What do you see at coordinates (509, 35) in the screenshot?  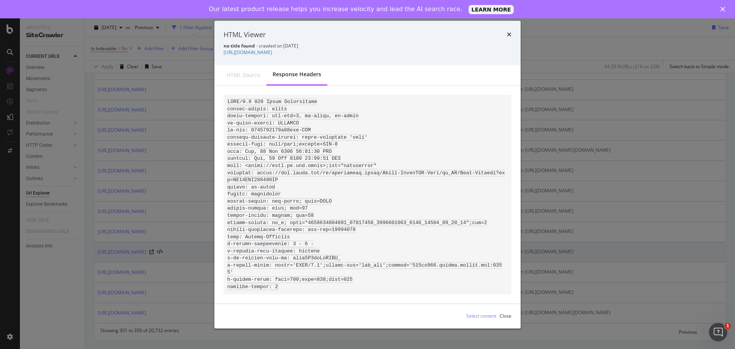 I see `div: times` at bounding box center [509, 35].